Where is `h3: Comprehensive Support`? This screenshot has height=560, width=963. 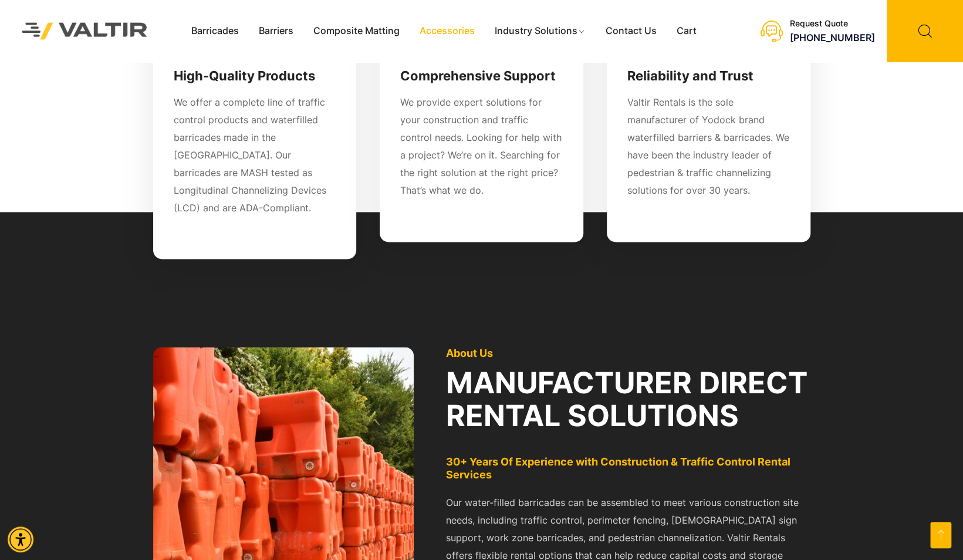
h3: Comprehensive Support is located at coordinates (481, 76).